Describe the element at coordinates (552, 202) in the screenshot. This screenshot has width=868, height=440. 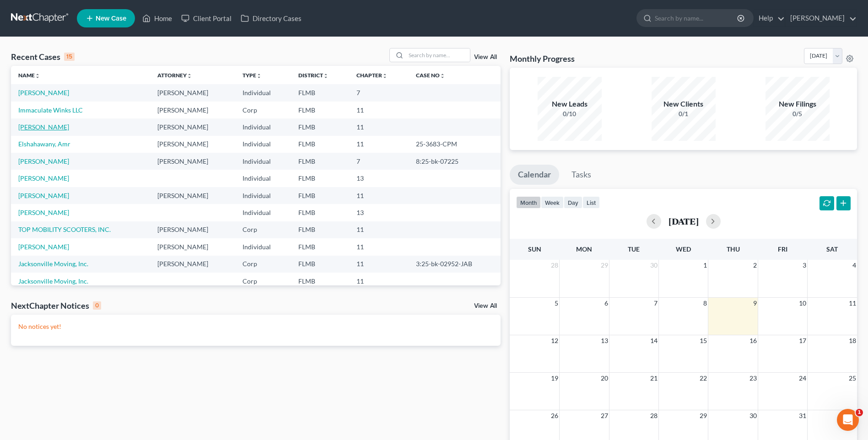
I see `button: week` at that location.